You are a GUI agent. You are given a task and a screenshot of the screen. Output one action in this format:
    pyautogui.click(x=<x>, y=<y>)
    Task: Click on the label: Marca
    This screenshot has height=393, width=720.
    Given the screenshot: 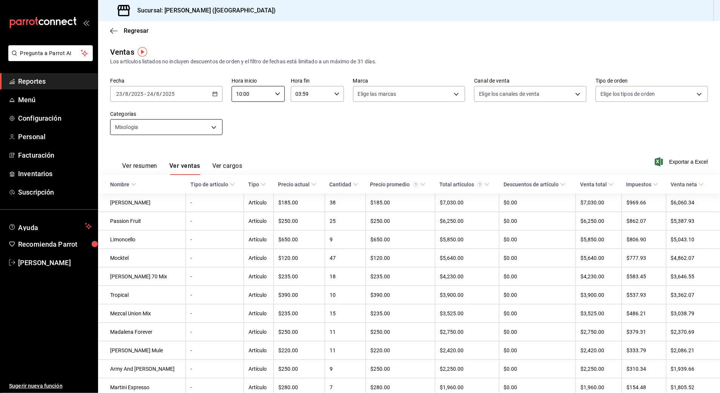 What is the action you would take?
    pyautogui.click(x=409, y=81)
    